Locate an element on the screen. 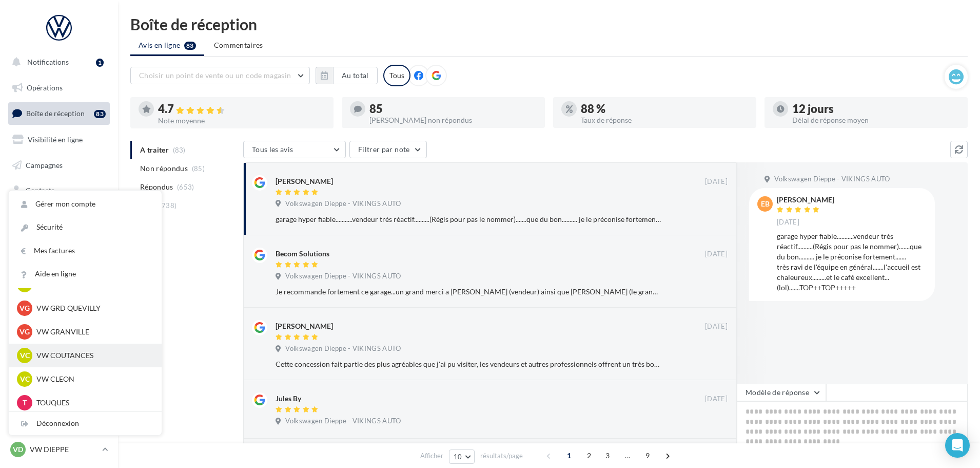 The image size is (980, 468). a: Calendrier is located at coordinates (59, 242).